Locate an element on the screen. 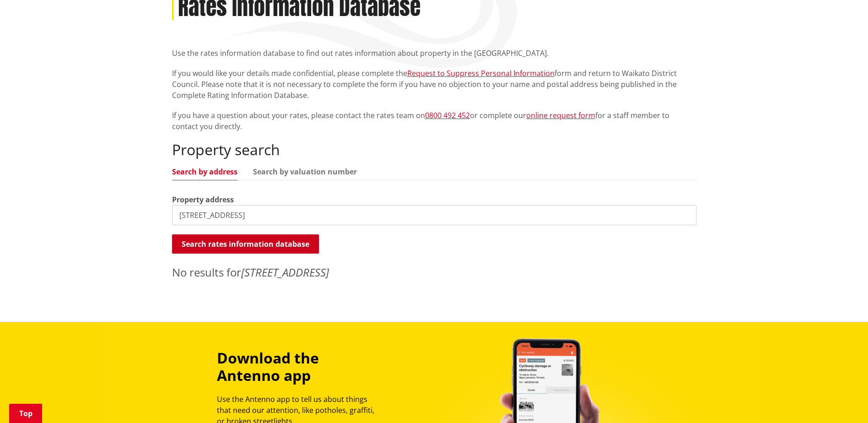 Image resolution: width=868 pixels, height=423 pixels. p: Use the rates information database to find out rates information about property in the [GEOGRAPHI... is located at coordinates (434, 53).